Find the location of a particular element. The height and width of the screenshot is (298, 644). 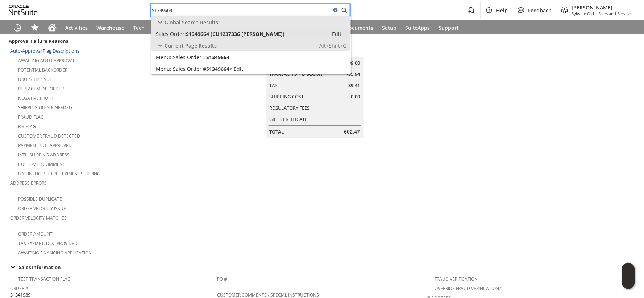

span: Oracle Guided Learning Widget. To move around, please hold and drag is located at coordinates (628, 283).